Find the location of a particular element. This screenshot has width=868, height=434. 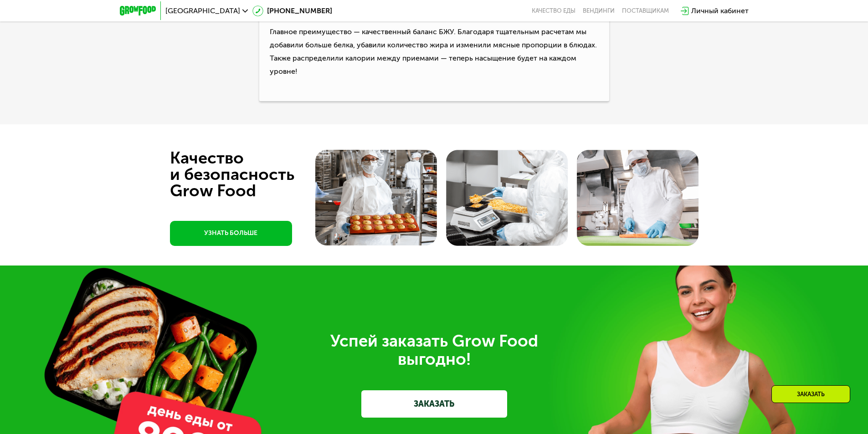

div: Качество и безопасность Grow Food is located at coordinates (249, 174).